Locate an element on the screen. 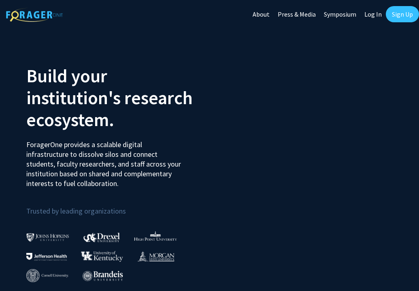 The image size is (419, 291). img: Drexel University is located at coordinates (102, 237).